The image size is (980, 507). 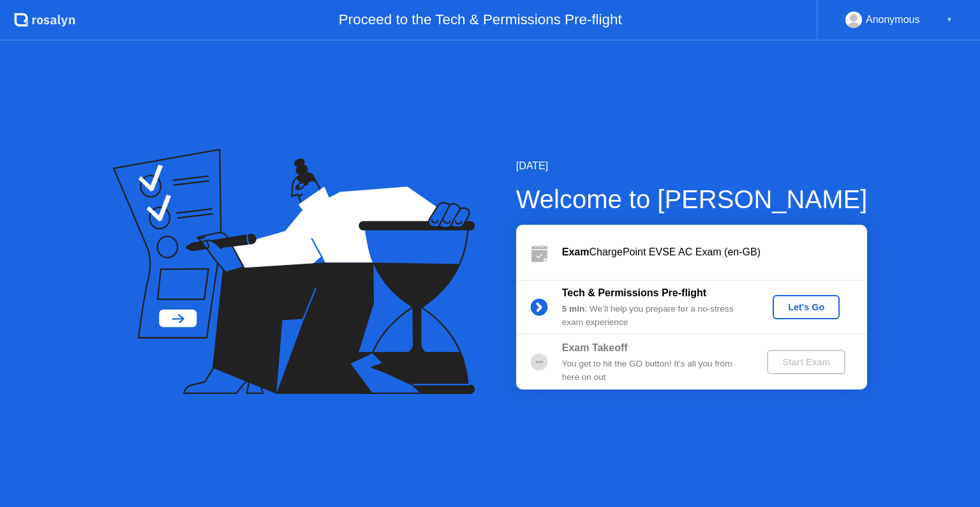 What do you see at coordinates (634, 293) in the screenshot?
I see `b: Tech & Permissions Pre-flight` at bounding box center [634, 293].